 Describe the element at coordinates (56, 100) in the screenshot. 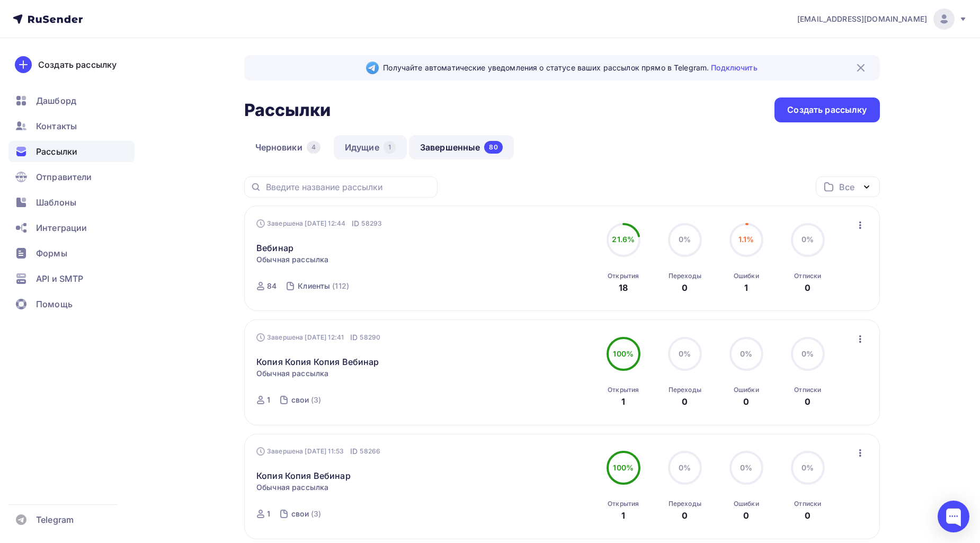

I see `span: Дашборд` at that location.